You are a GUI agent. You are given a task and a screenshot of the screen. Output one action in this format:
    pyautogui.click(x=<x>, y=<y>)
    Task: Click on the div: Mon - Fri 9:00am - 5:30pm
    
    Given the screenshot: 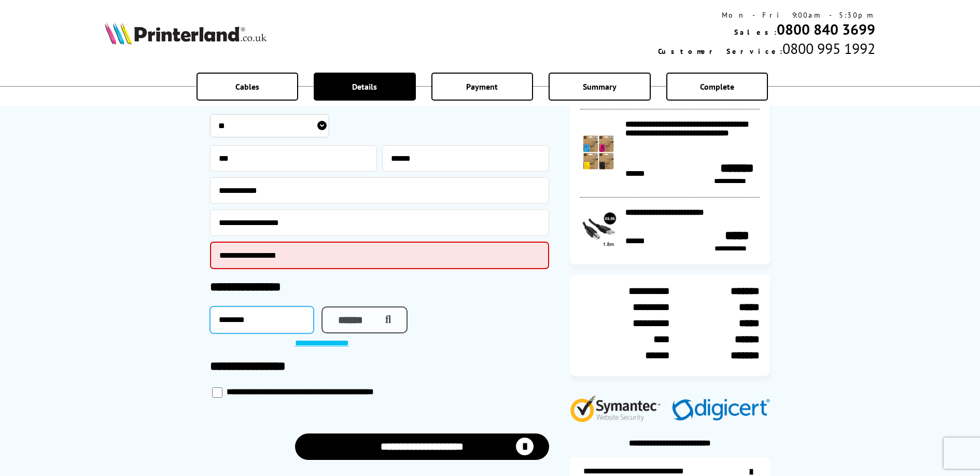 What is the action you would take?
    pyautogui.click(x=766, y=15)
    